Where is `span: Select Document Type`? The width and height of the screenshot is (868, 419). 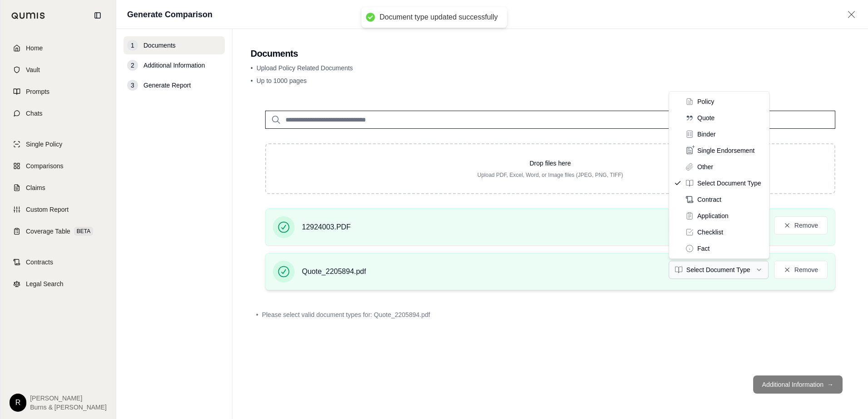
span: Select Document Type is located at coordinates (729, 183).